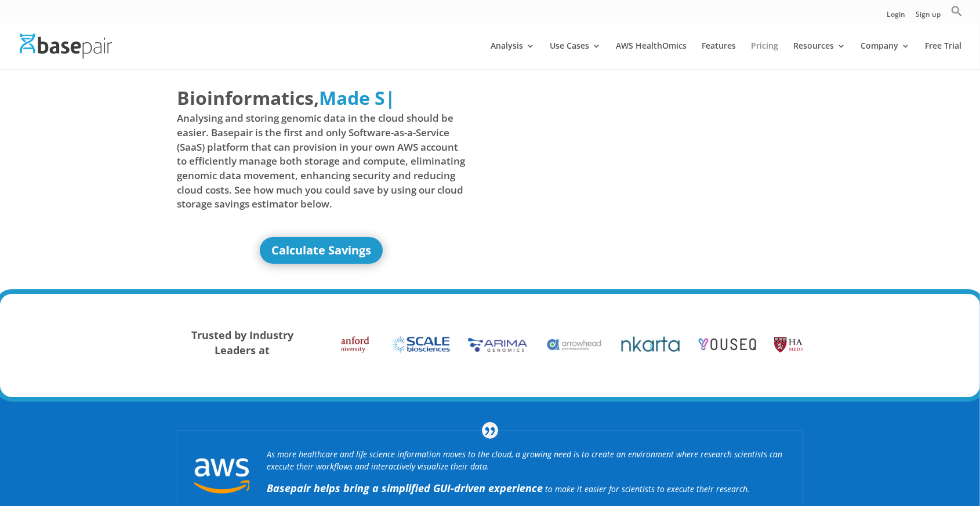 The width and height of the screenshot is (980, 506). I want to click on a: Use Cases, so click(575, 55).